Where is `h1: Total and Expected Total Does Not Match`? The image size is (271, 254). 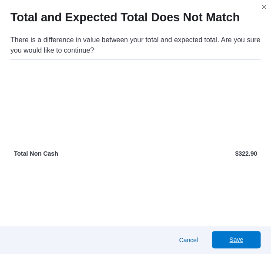
h1: Total and Expected Total Does Not Match is located at coordinates (125, 17).